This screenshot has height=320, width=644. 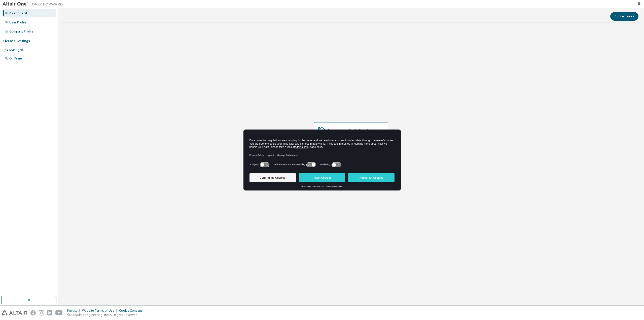 What do you see at coordinates (50, 312) in the screenshot?
I see `img: linkedin.svg` at bounding box center [50, 312].